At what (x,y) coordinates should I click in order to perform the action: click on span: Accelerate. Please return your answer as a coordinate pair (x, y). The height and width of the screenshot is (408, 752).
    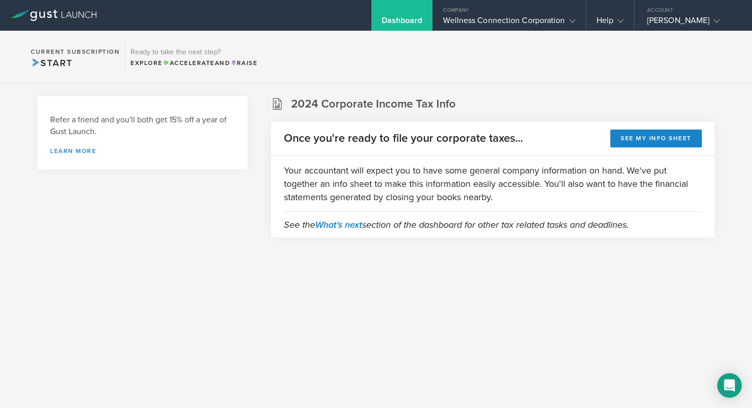
    Looking at the image, I should click on (189, 63).